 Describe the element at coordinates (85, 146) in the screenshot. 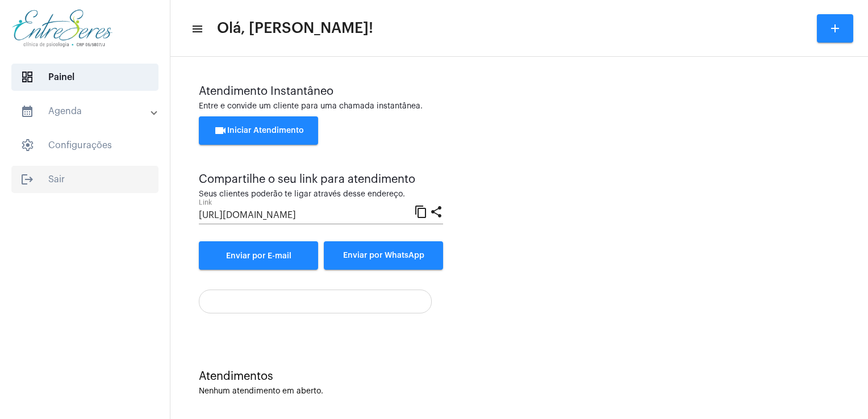

I see `span: Configurações` at that location.